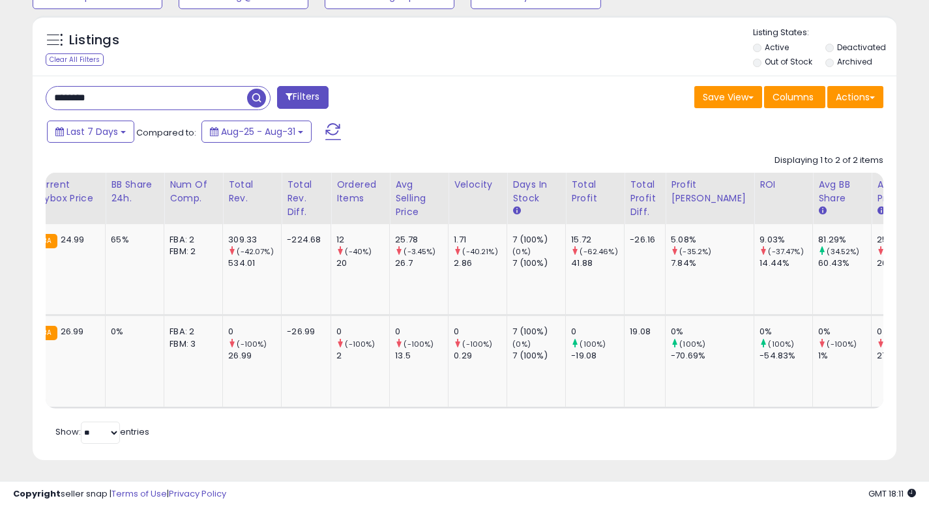 The width and height of the screenshot is (929, 507). Describe the element at coordinates (134, 192) in the screenshot. I see `div: BB Share 24h.` at that location.